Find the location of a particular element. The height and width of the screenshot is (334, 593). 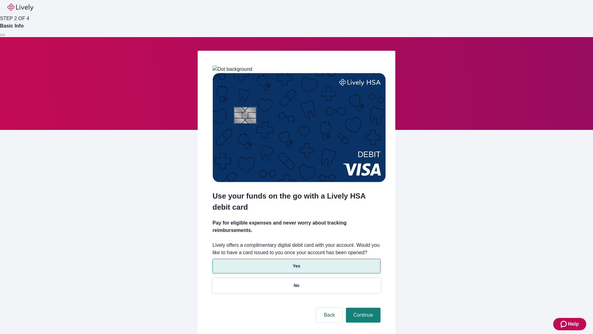

img: Debit card is located at coordinates (299, 127).